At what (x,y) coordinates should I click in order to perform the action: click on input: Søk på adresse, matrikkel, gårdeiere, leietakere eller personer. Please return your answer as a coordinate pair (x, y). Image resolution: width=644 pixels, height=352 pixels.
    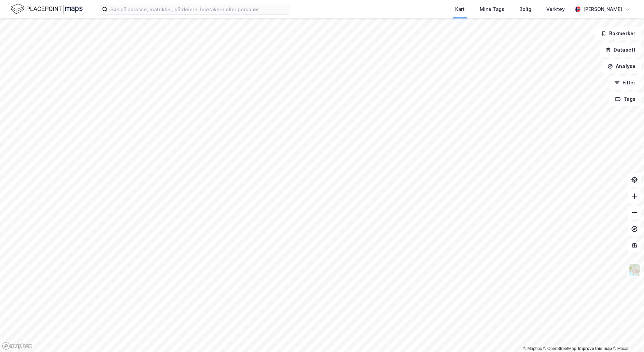
    Looking at the image, I should click on (199, 9).